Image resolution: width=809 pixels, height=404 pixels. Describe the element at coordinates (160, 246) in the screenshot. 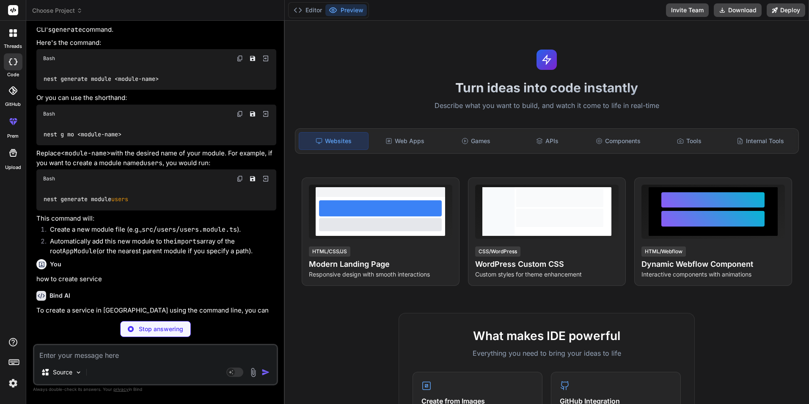

I see `li: Automatically add this new module to the array of the root (or the nearest parent module if you s...` at that location.